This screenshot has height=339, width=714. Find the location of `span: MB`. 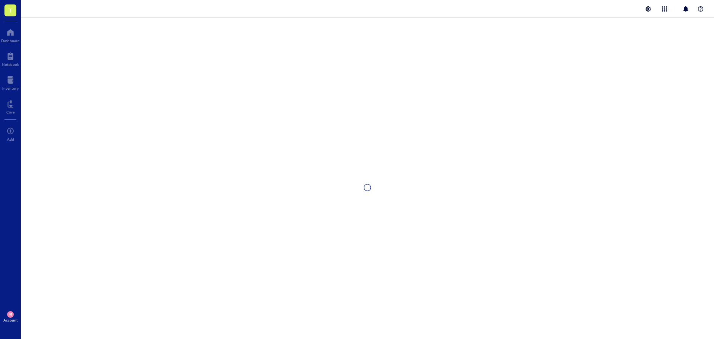

span: MB is located at coordinates (10, 314).